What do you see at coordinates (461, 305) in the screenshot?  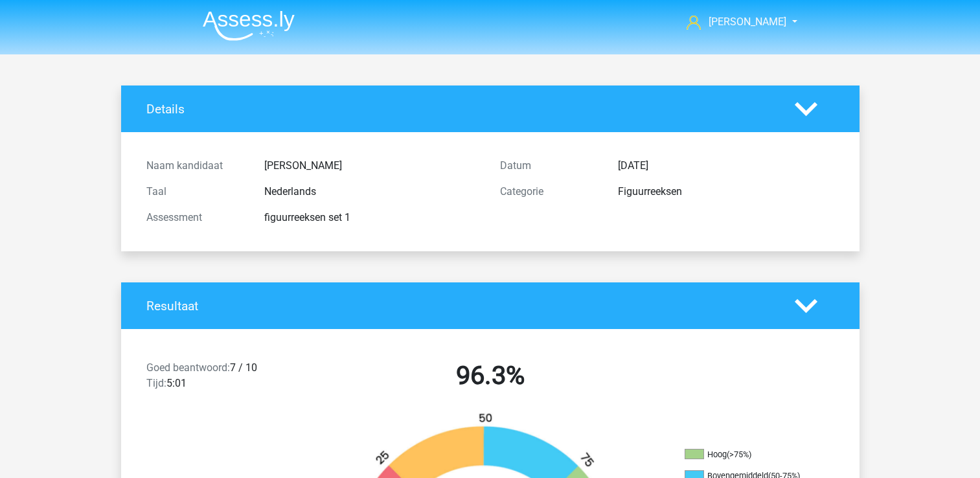 I see `h4: Resultaat` at bounding box center [461, 305].